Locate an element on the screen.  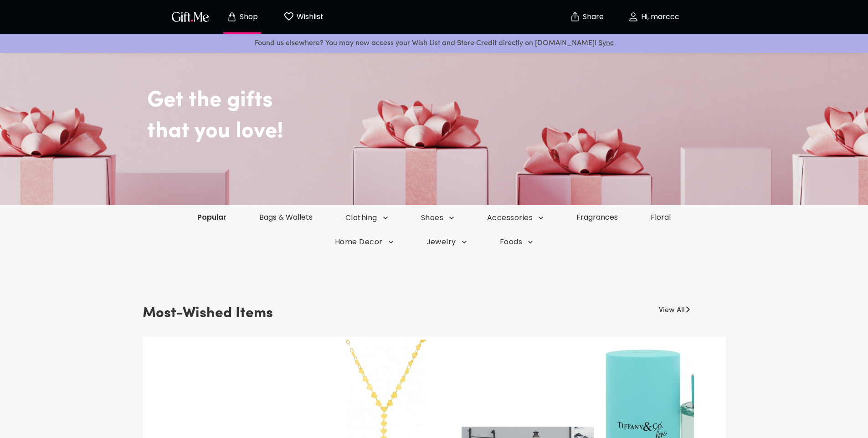
button: Jewelry is located at coordinates (447, 242).